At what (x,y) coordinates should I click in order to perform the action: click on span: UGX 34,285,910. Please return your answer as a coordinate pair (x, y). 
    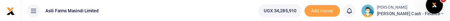
    Looking at the image, I should click on (280, 11).